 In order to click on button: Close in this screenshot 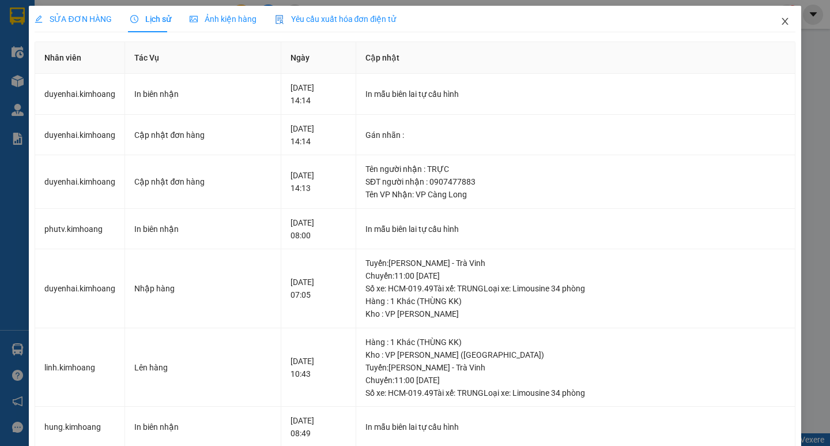, I will do `click(785, 22)`.